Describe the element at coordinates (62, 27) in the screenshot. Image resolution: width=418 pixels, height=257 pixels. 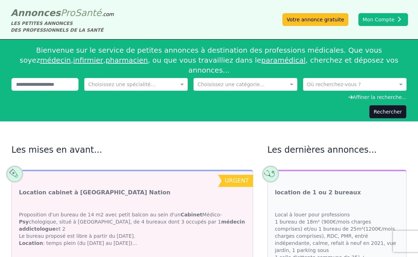
I see `div: LES PETITES ANNONCES DES PROFESSIONNELS DE LA SANTÉ` at that location.